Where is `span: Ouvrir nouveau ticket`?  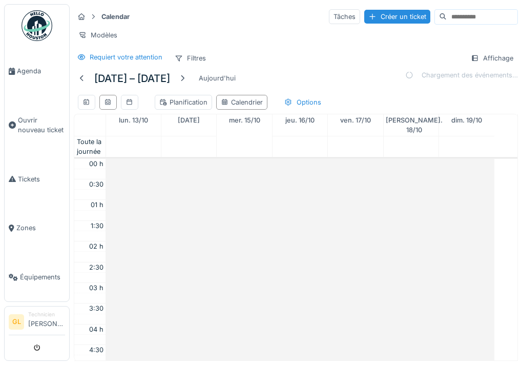 span: Ouvrir nouveau ticket is located at coordinates (41, 125).